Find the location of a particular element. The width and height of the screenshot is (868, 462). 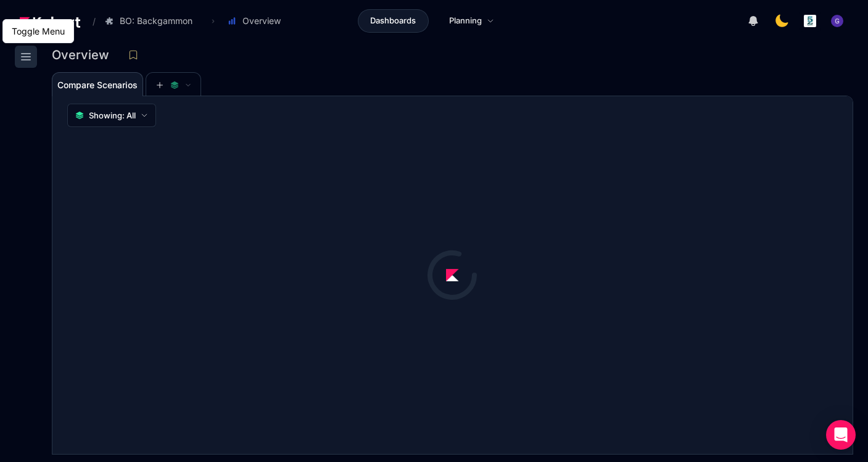

img: logo_logo_images_1_20240607072359498299_20240828135028712857.jpeg is located at coordinates (810, 21).